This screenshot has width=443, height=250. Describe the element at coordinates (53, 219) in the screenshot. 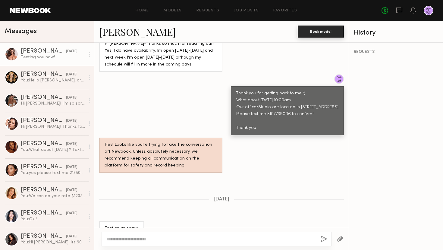

I see `div: You: Ok !` at that location.